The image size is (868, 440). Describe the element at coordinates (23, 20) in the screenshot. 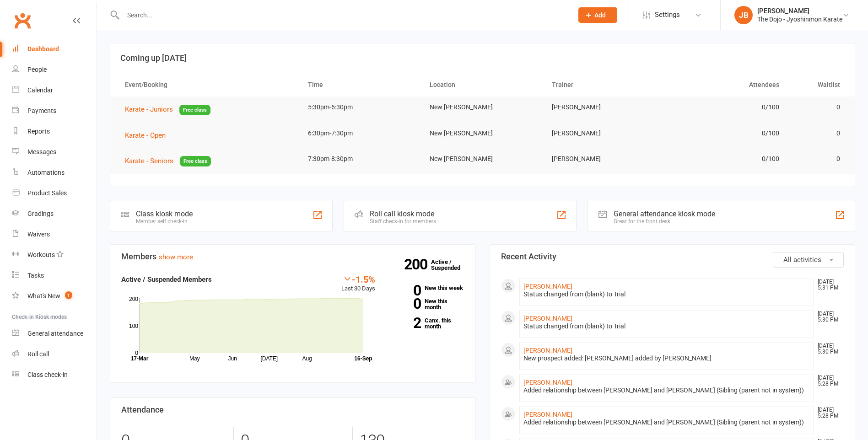

I see `a: Clubworx` at that location.